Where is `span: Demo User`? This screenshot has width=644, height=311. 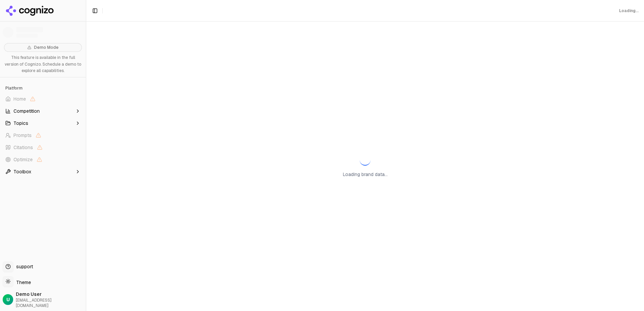 span: Demo User is located at coordinates (50, 294).